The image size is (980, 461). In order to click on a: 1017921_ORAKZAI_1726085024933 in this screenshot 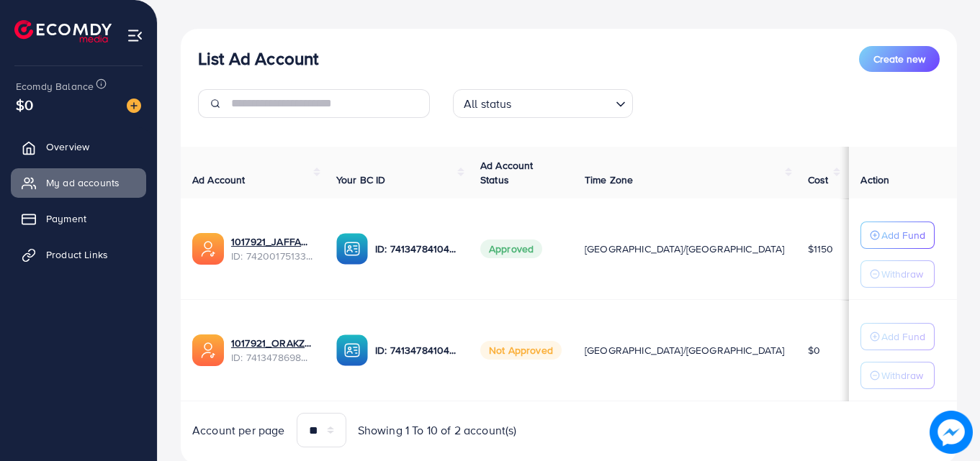, I will do `click(272, 344)`.